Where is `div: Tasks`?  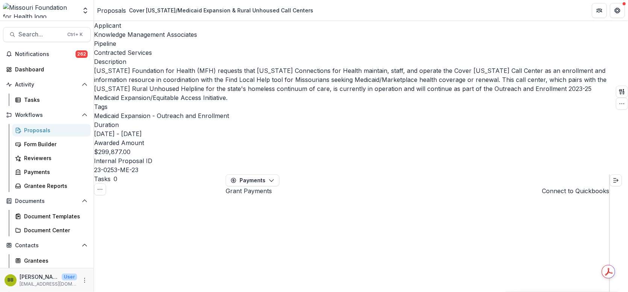
div: Tasks is located at coordinates (54, 100).